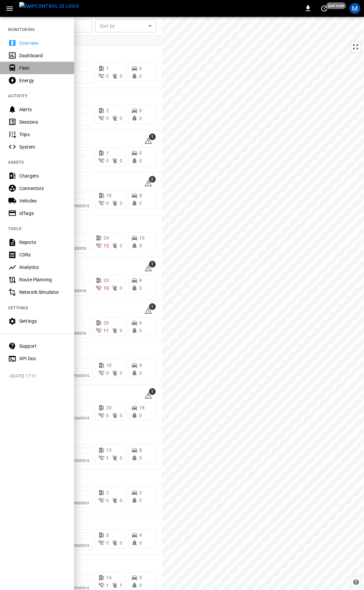 This screenshot has width=364, height=590. Describe the element at coordinates (42, 292) in the screenshot. I see `div: Network Simulator` at that location.